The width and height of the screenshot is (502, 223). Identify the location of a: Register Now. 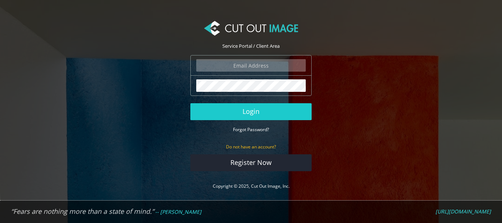
(251, 163).